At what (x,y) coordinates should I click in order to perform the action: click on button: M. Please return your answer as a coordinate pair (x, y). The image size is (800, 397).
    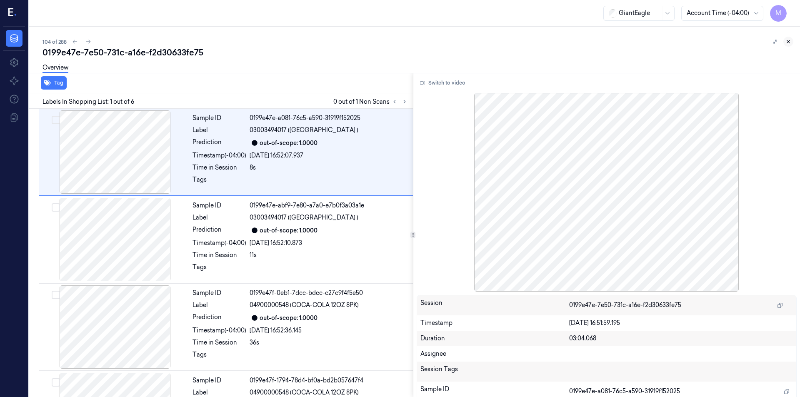
    Looking at the image, I should click on (778, 13).